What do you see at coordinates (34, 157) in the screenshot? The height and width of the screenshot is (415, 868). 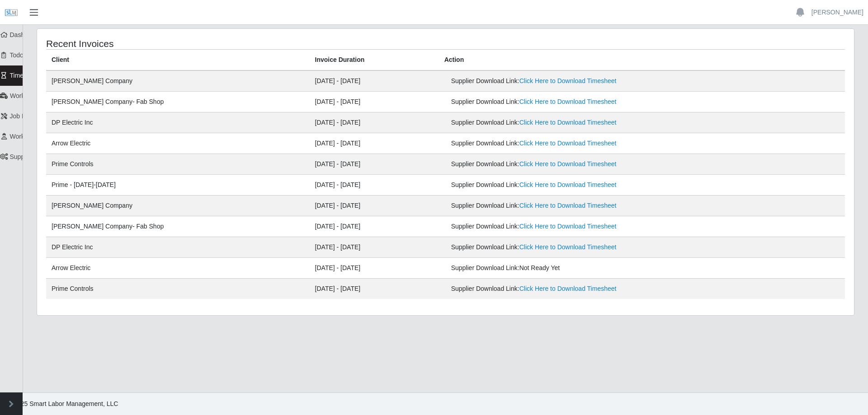 I see `span: Supplier Settings` at bounding box center [34, 157].